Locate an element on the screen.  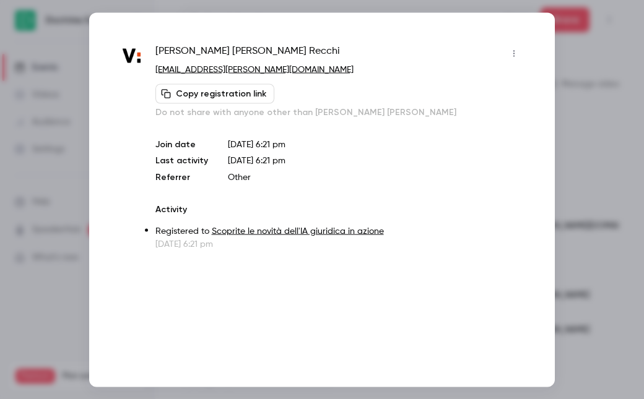
p: Last activity is located at coordinates (181, 160).